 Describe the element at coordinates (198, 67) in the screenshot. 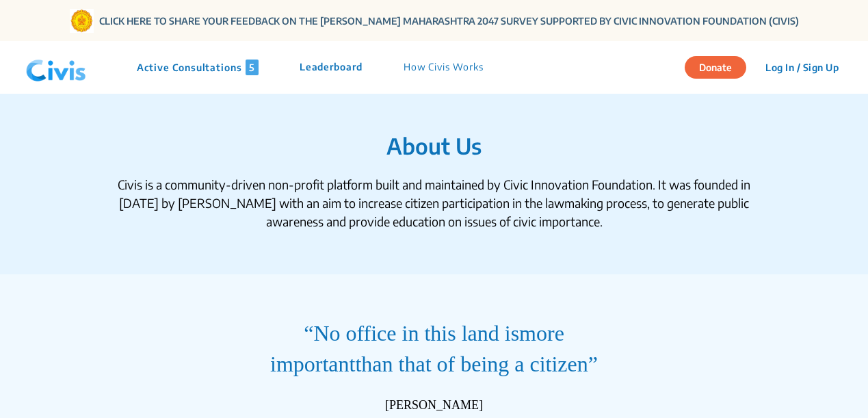

I see `p: Active Consultations` at that location.